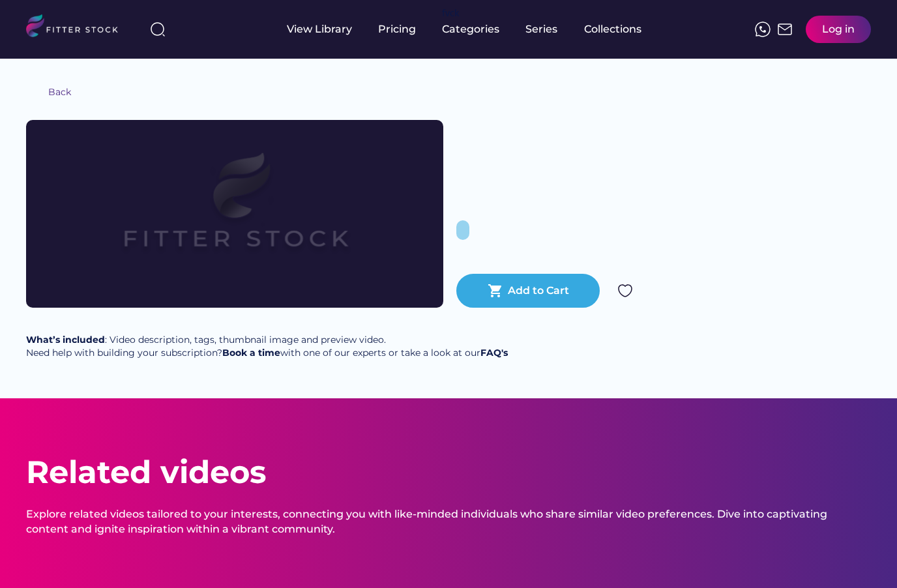 This screenshot has width=897, height=588. What do you see at coordinates (542, 30) in the screenshot?
I see `div: Series` at bounding box center [542, 30].